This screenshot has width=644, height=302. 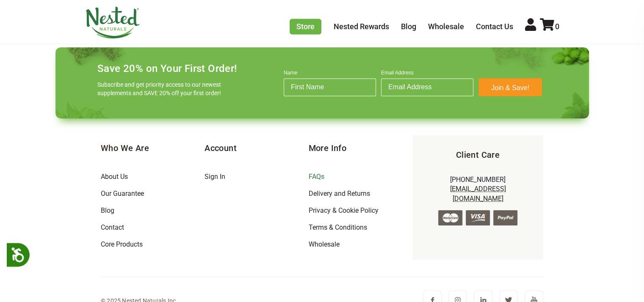 I want to click on h5: More Info, so click(x=360, y=148).